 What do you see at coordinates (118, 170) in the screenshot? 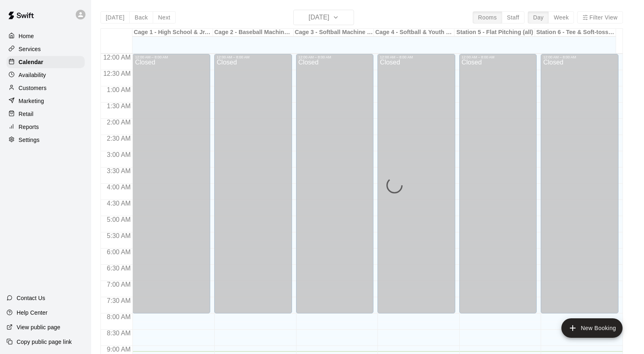
I see `span: 3:30 AM` at bounding box center [118, 170].